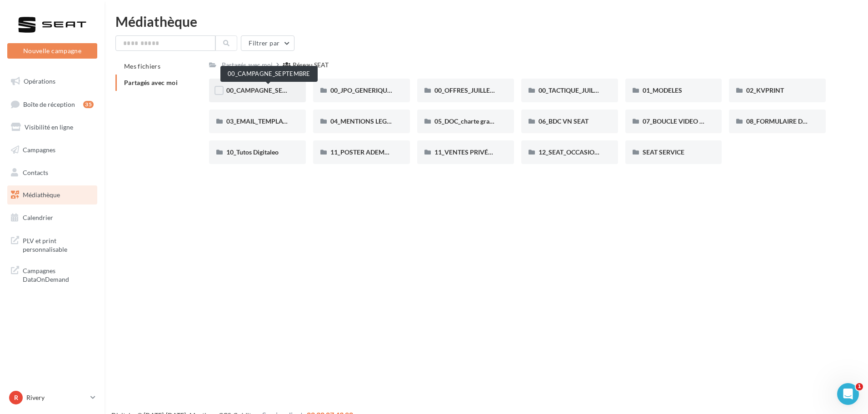 The height and width of the screenshot is (414, 868). I want to click on a: Opérations, so click(53, 81).